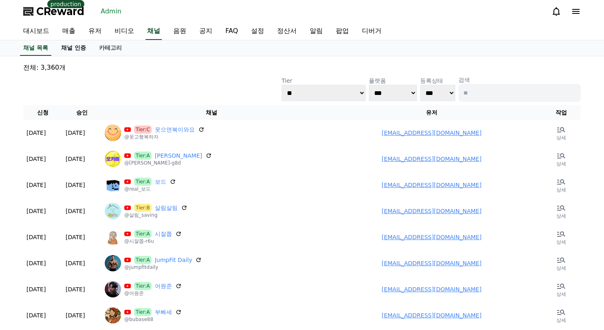  I want to click on p: 등록상태, so click(438, 81).